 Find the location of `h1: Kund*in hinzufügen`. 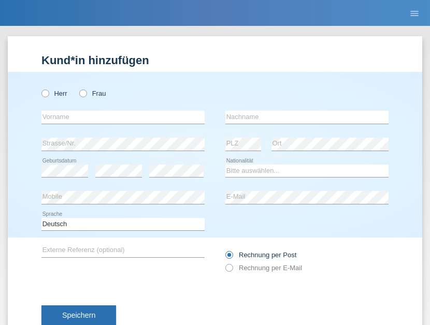

h1: Kund*in hinzufügen is located at coordinates (215, 60).